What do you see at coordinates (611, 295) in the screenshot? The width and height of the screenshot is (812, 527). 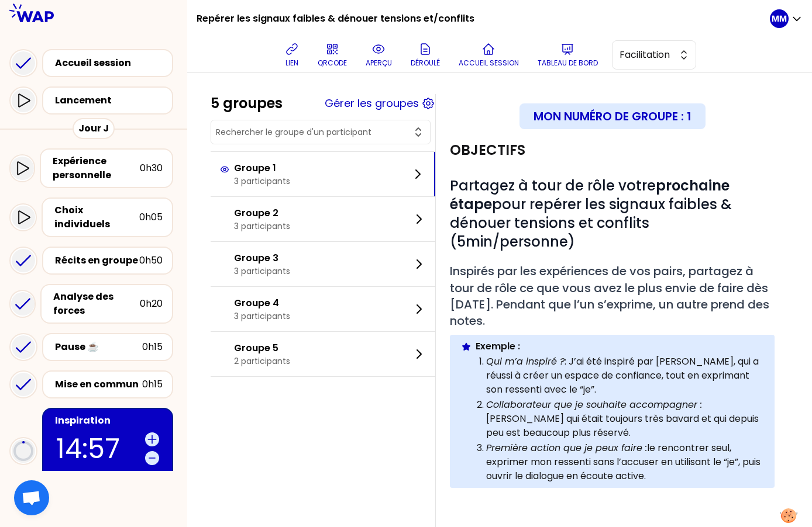 I see `span: Inspirés par les expériences de vos pairs, partagez à tour de rôle ce que vous avez le plus envie...` at bounding box center [611, 295].